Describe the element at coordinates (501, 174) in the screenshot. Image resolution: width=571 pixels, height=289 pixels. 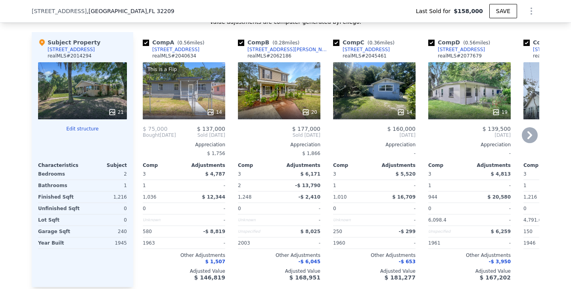
I see `span: $ 4,813` at that location.